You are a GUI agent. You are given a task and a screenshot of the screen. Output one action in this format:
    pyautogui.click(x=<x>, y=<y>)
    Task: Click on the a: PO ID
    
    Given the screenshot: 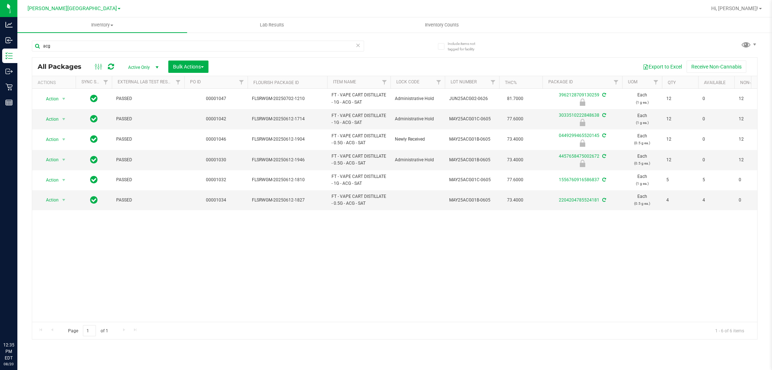 What is the action you would take?
    pyautogui.click(x=195, y=82)
    